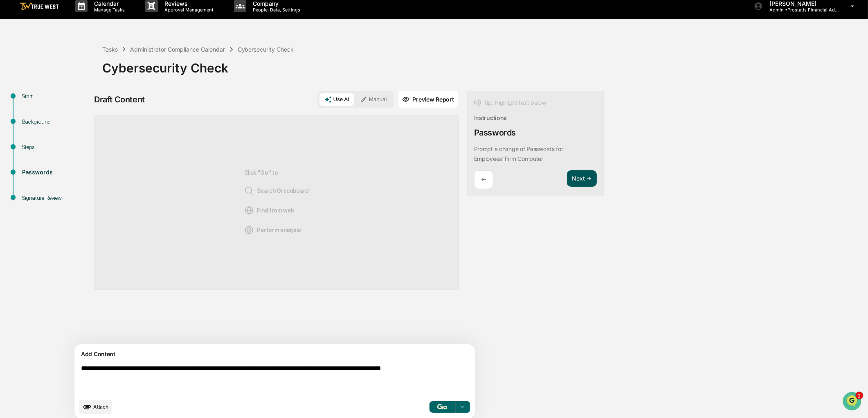 The height and width of the screenshot is (418, 868). What do you see at coordinates (78, 184) in the screenshot?
I see `a: Powered byPylon` at bounding box center [78, 184].